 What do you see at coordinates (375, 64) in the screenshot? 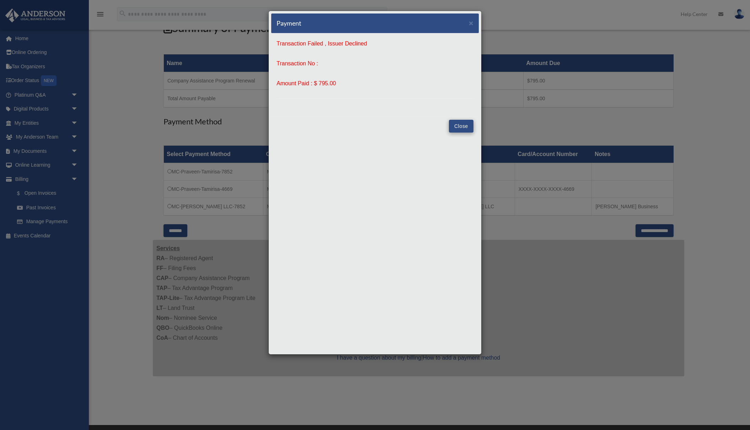
I see `p: Transaction No :` at bounding box center [375, 64].